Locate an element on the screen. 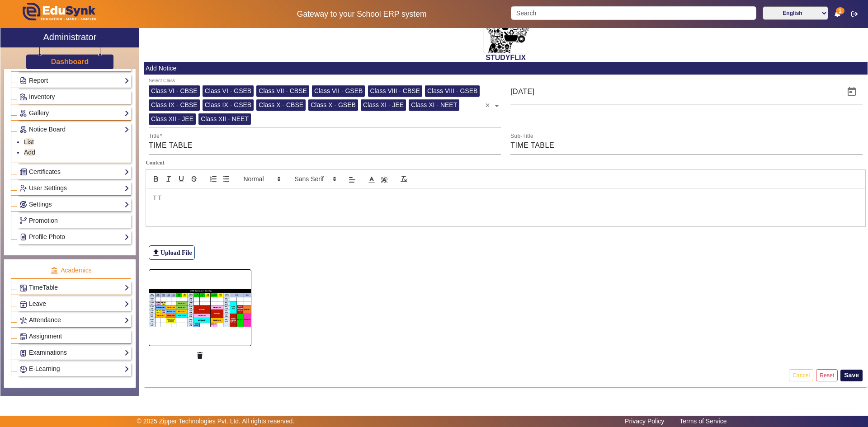 The width and height of the screenshot is (868, 427). mat-label: Sub-Title is located at coordinates (522, 137).